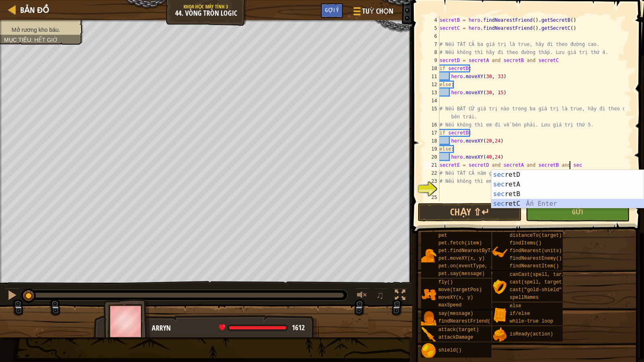  What do you see at coordinates (32, 10) in the screenshot?
I see `a: Bản đồ` at bounding box center [32, 10].